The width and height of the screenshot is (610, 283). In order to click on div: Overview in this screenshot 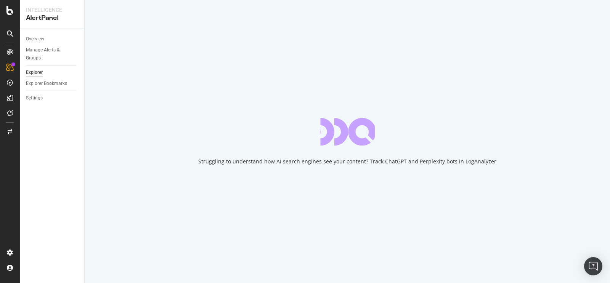, I will do `click(35, 39)`.